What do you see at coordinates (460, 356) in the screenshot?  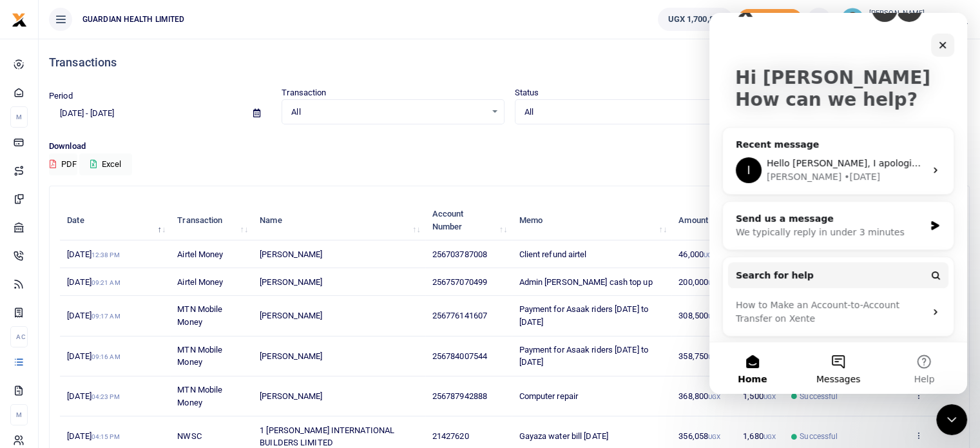 I see `span: 256784007544` at bounding box center [460, 356].